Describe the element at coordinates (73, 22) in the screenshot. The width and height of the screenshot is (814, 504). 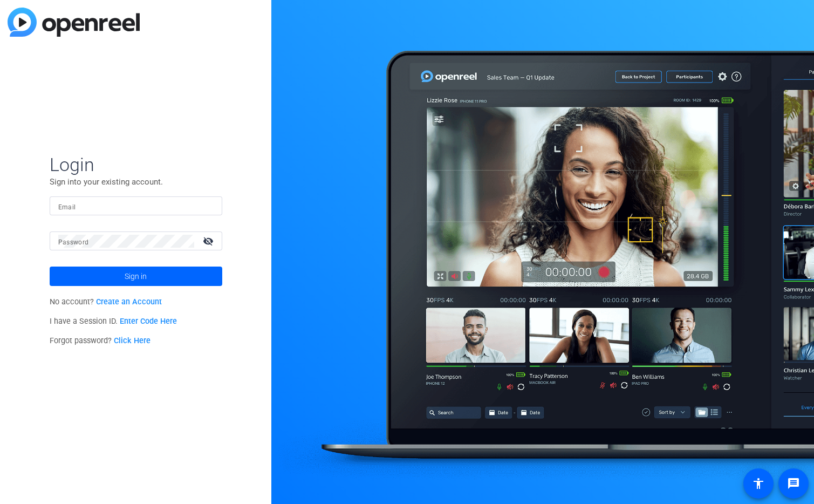
I see `img: blue-gradient.svg` at that location.